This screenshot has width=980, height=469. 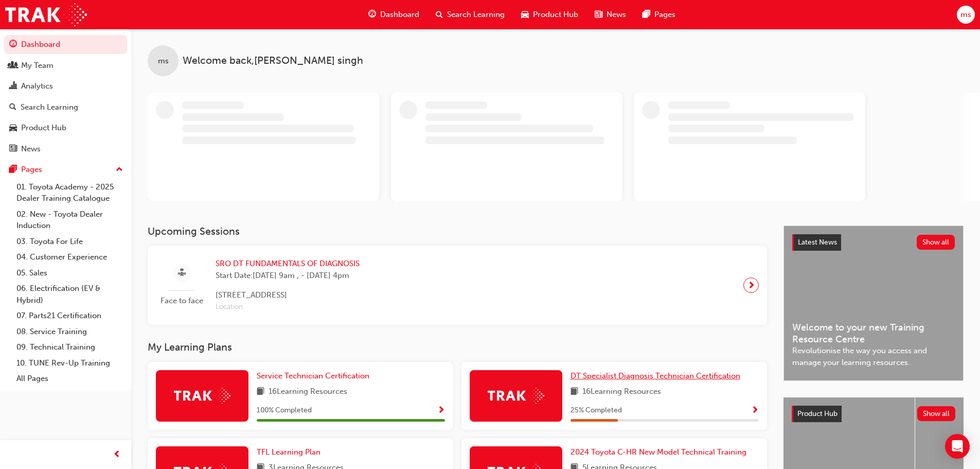 What do you see at coordinates (65, 96) in the screenshot?
I see `button: DashboardMy TeamAnalyticsSearch LearningProduct HubNews` at bounding box center [65, 96].